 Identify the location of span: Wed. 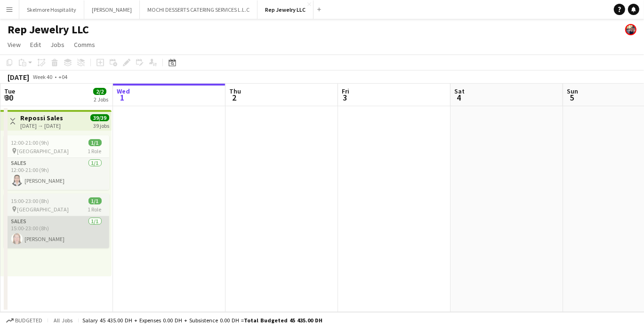
(123, 92).